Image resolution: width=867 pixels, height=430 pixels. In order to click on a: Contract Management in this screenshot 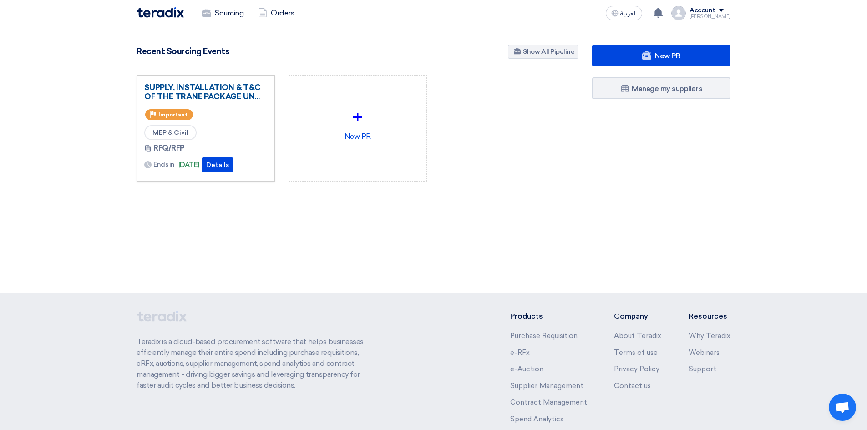, I will do `click(548, 402)`.